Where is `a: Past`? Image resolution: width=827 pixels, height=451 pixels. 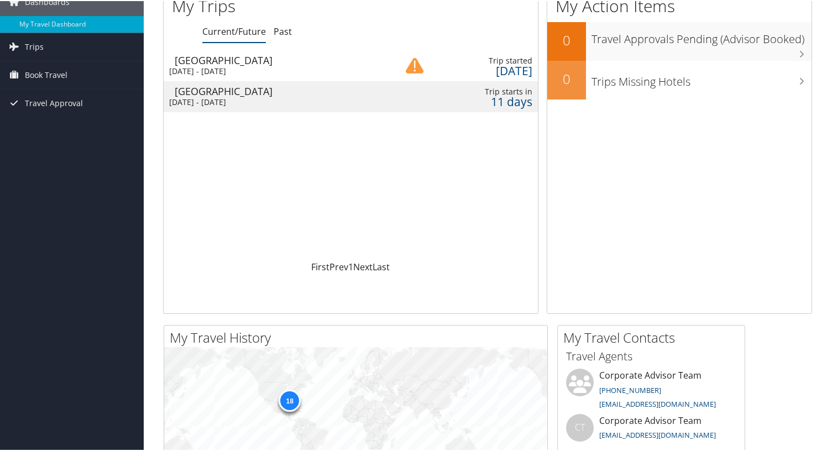
a: Past is located at coordinates (282, 30).